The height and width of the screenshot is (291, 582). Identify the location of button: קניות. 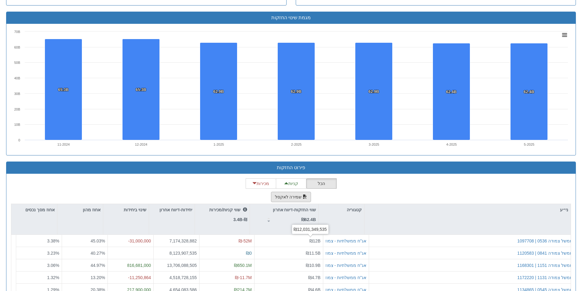
(291, 184).